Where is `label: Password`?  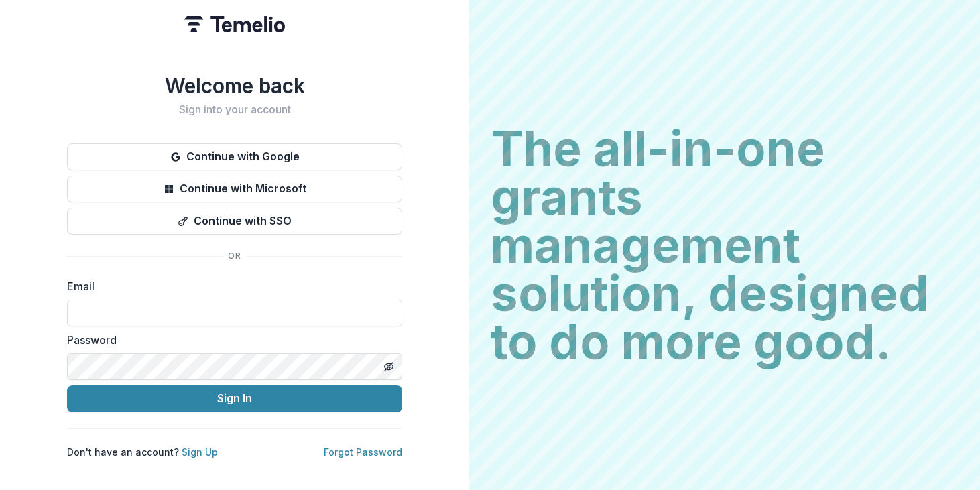 label: Password is located at coordinates (230, 340).